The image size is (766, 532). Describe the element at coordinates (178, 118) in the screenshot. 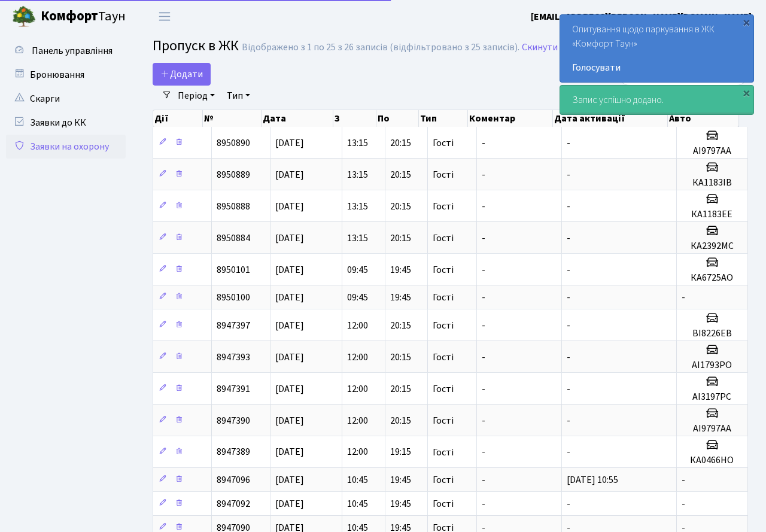

I see `th: Дії` at that location.